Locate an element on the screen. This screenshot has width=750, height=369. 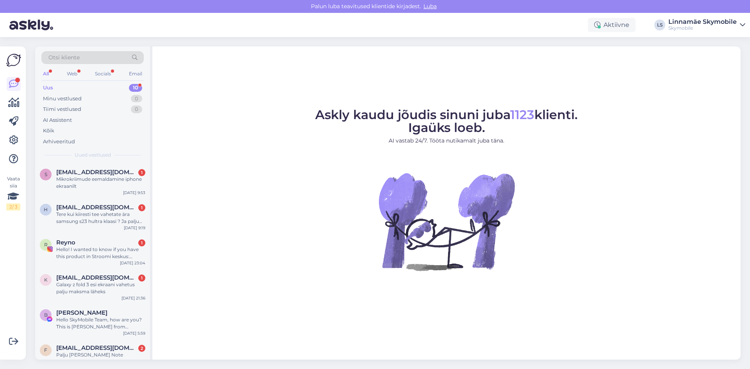
div: Web is located at coordinates (72, 74).